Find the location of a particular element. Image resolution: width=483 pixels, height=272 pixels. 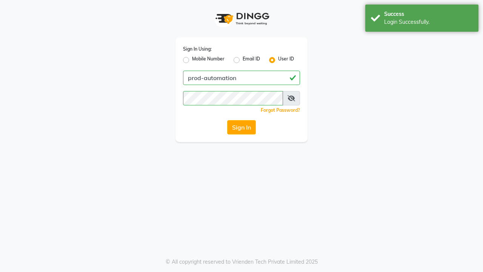

button: Sign In is located at coordinates (241, 127).